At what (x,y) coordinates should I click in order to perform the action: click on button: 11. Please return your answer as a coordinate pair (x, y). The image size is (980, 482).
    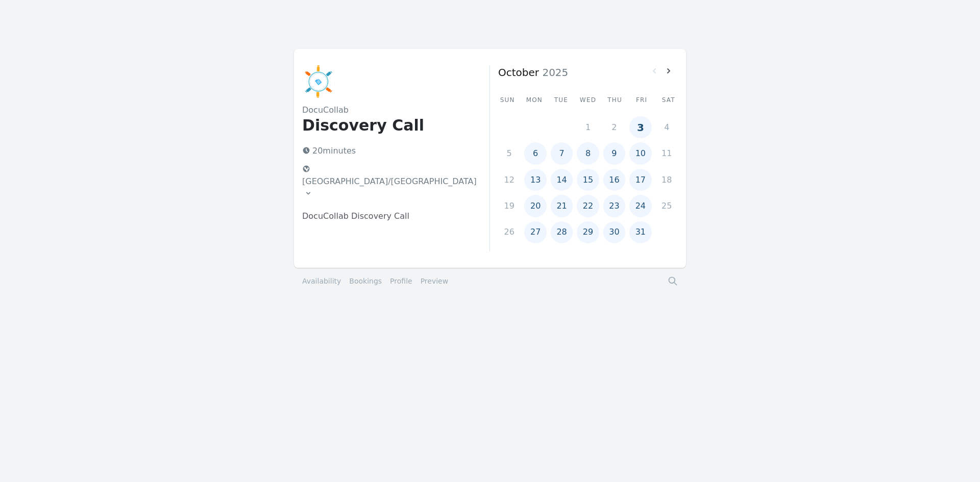
    Looking at the image, I should click on (666, 153).